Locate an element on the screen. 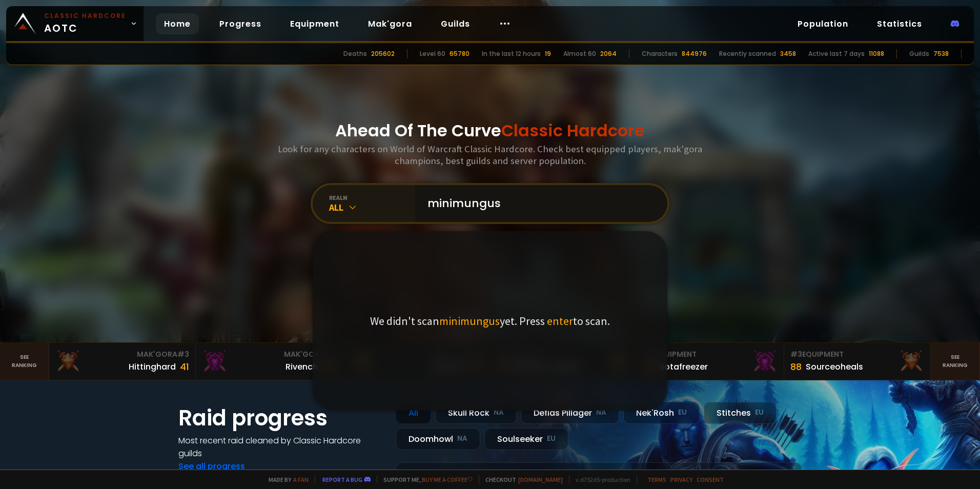 Image resolution: width=980 pixels, height=489 pixels. div: Almost 60 is located at coordinates (580, 53).